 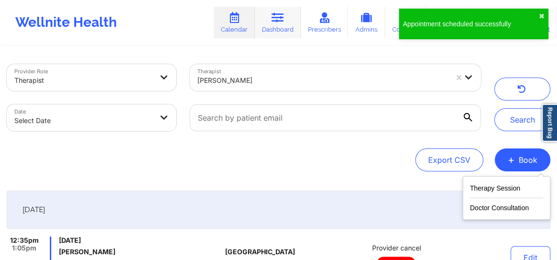 I want to click on button: Doctor Consultation, so click(x=506, y=206).